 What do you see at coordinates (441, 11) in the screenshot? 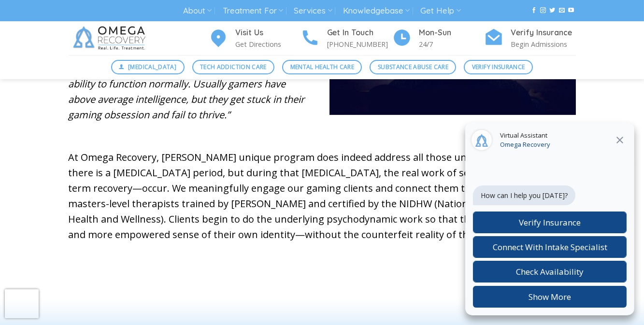
I see `a: Get Help` at bounding box center [441, 11].